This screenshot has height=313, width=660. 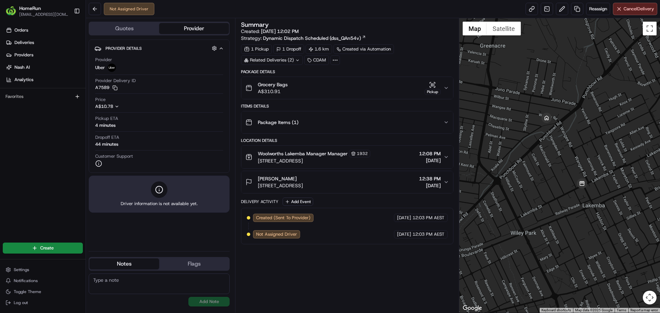 What do you see at coordinates (503, 29) in the screenshot?
I see `button: Show satellite imagery` at bounding box center [503, 29].